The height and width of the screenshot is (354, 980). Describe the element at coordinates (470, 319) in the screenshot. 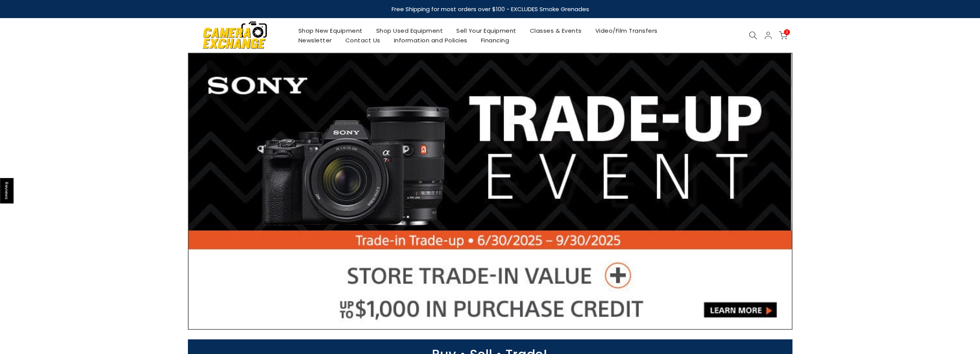

I see `li: Page dot 1` at that location.